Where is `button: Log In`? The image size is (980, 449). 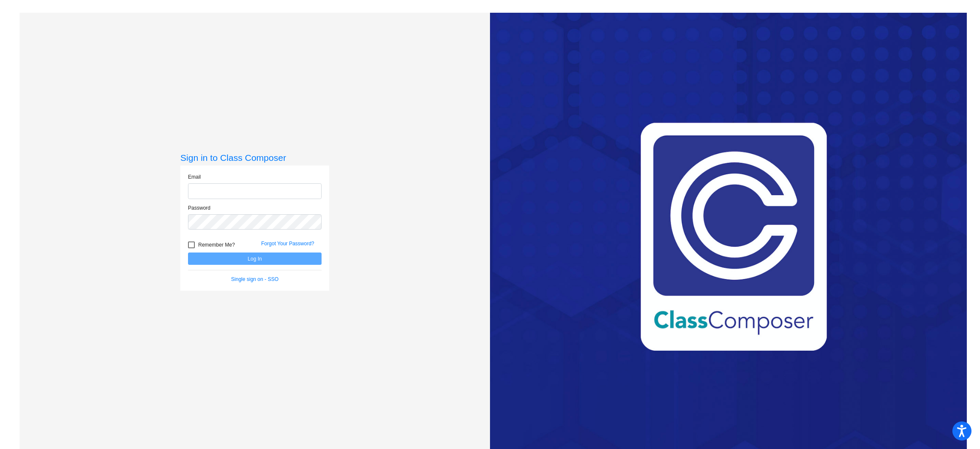
button: Log In is located at coordinates (254, 259).